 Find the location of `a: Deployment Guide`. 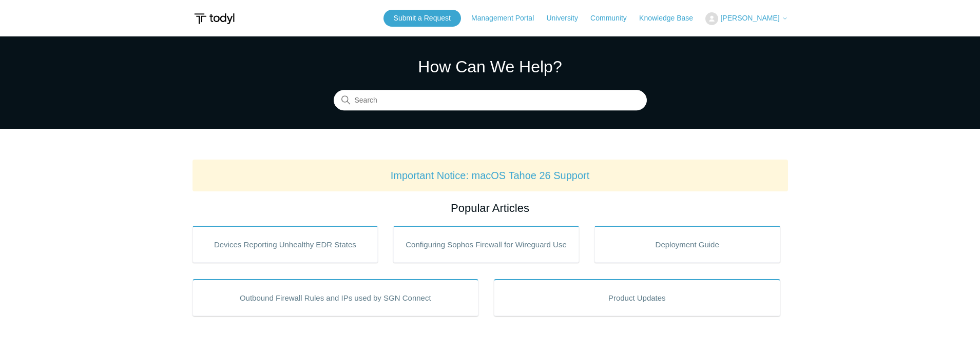

a: Deployment Guide is located at coordinates (687, 244).